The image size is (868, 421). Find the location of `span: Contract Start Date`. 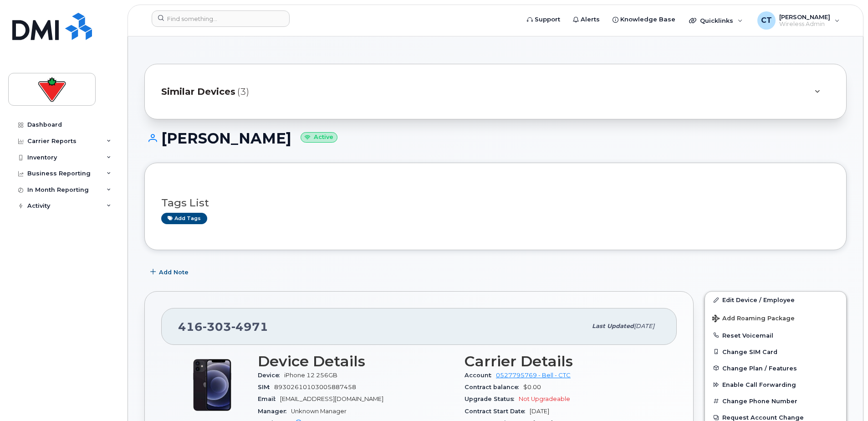

span: Contract Start Date is located at coordinates (497, 411).